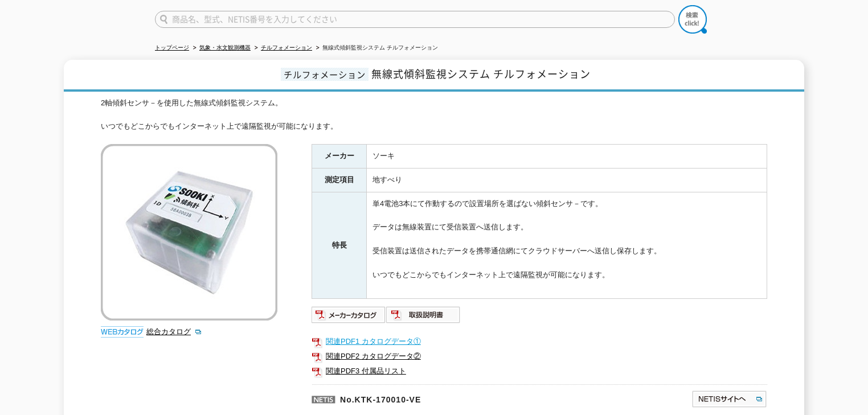  I want to click on img: webカタログ, so click(122, 331).